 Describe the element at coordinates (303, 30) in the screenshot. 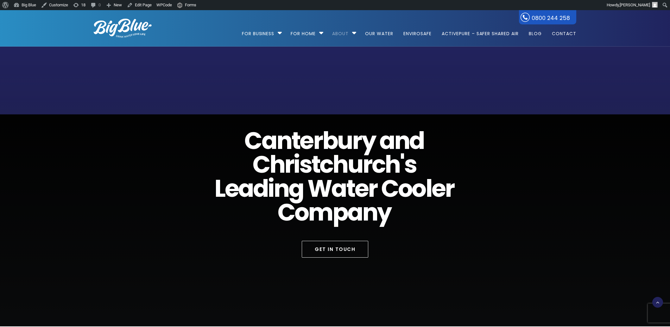

I see `a: For Home` at that location.